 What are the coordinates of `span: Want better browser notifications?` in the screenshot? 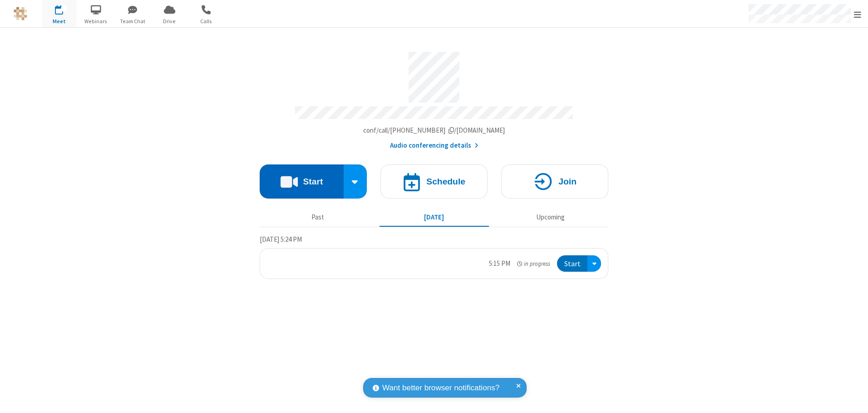 It's located at (441, 388).